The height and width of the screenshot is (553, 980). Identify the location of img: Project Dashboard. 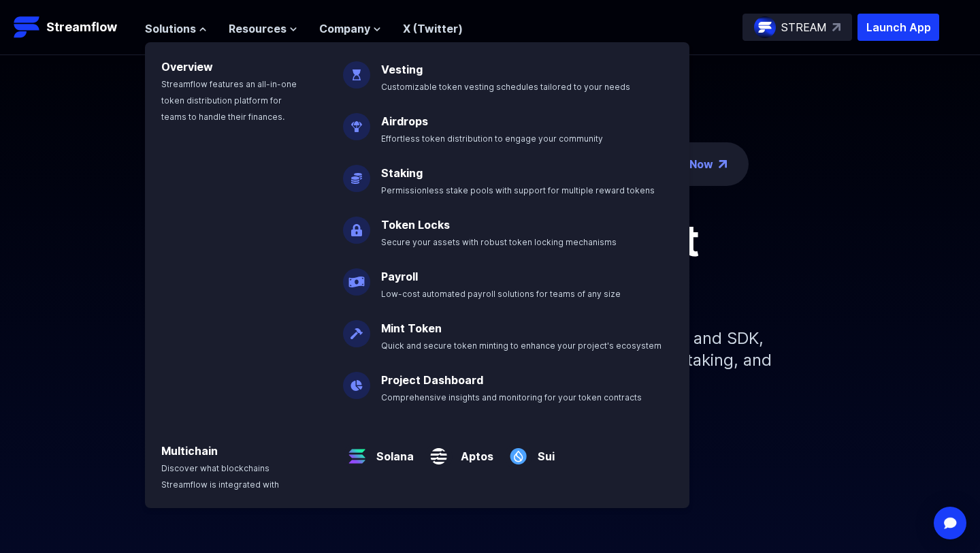
(357, 380).